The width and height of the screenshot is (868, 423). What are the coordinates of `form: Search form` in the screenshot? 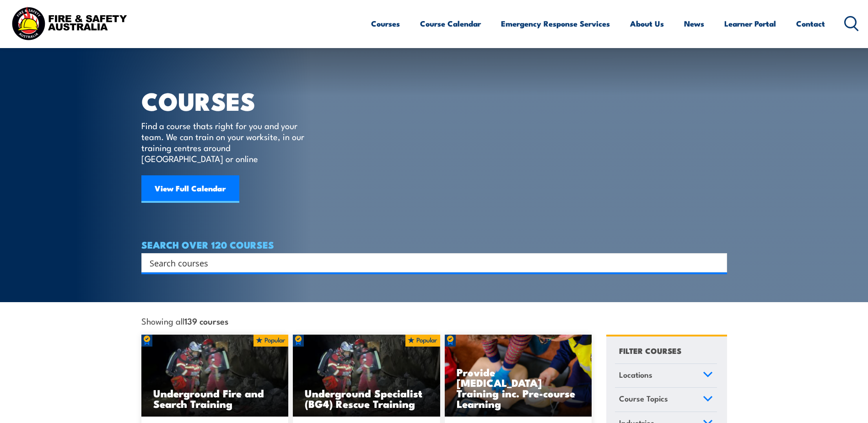 It's located at (430, 263).